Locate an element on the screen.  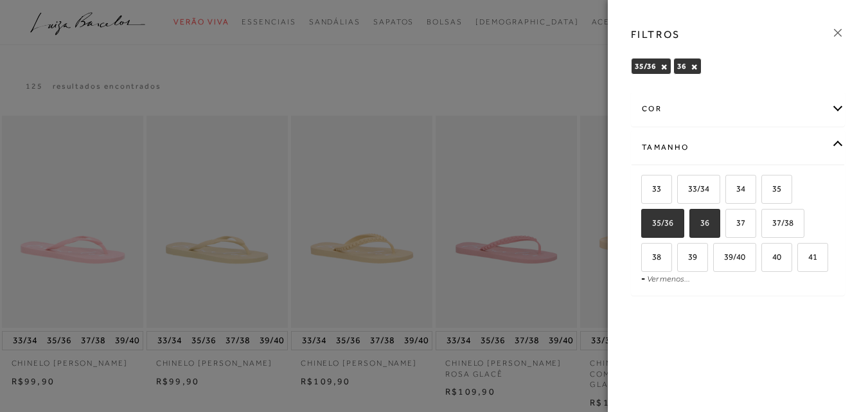
span: 38 is located at coordinates (651, 257).